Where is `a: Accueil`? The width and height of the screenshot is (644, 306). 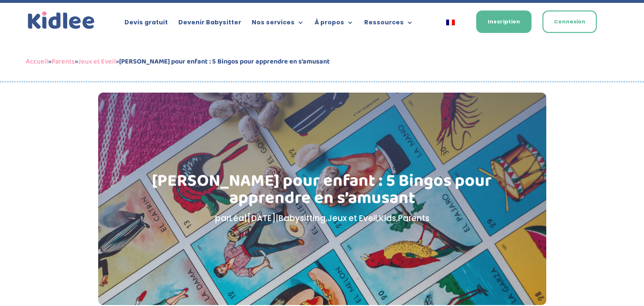
a: Accueil is located at coordinates (36, 61).